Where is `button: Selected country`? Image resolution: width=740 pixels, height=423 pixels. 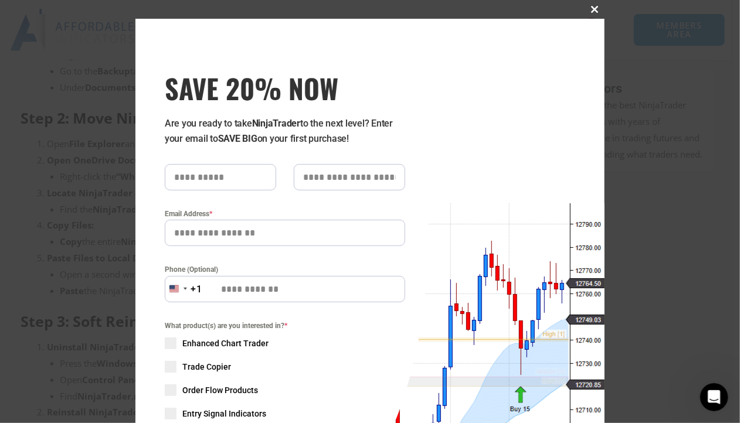 button: Selected country is located at coordinates (183, 289).